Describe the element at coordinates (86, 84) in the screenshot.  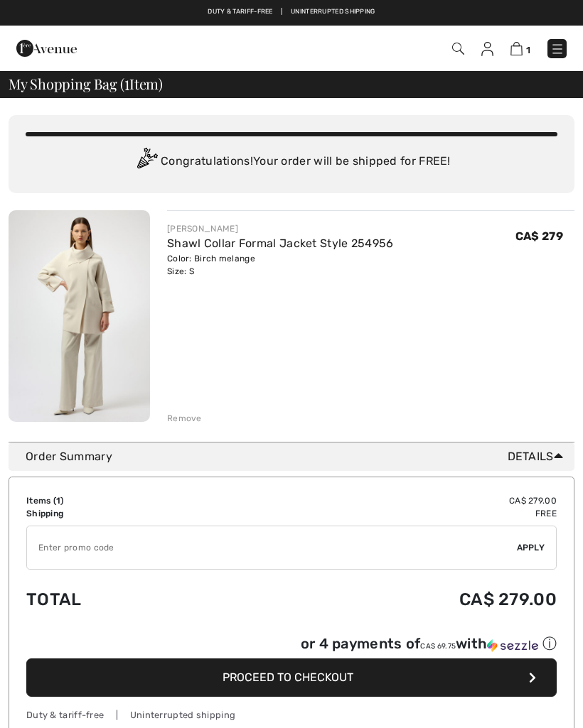
I see `span: My Shopping Bag ( Item)` at that location.